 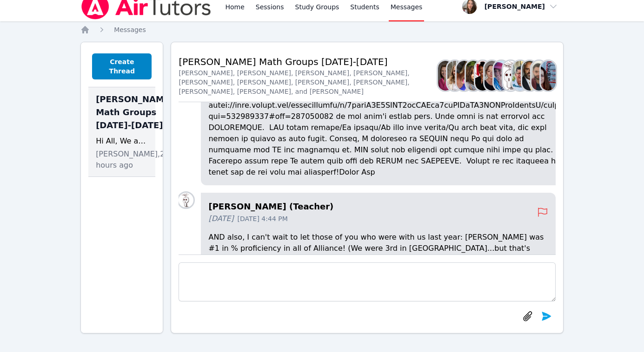 What do you see at coordinates (464, 76) in the screenshot?
I see `img: Alexis Asiama` at bounding box center [464, 76].